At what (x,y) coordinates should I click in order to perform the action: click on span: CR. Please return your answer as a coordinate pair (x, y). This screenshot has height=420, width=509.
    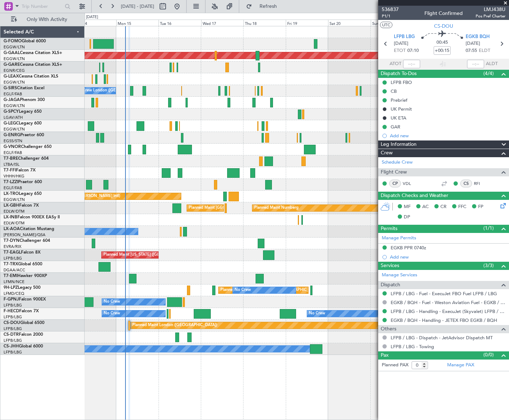
    Looking at the image, I should click on (443, 207).